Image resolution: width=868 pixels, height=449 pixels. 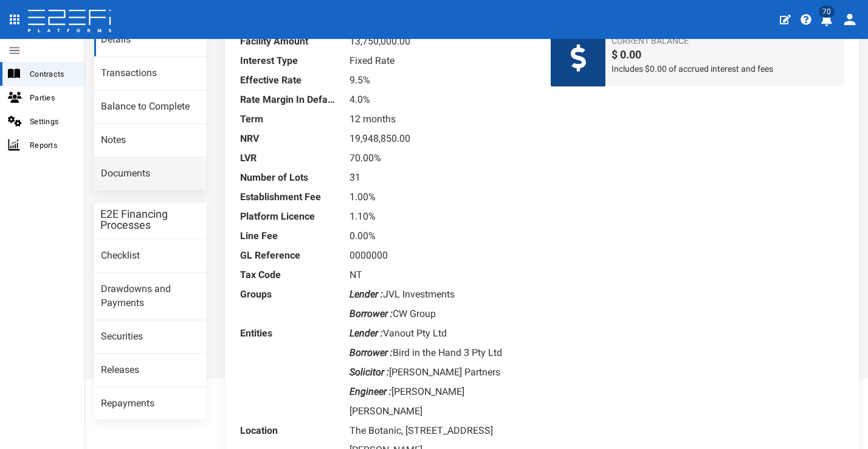 What do you see at coordinates (441, 197) in the screenshot?
I see `dd: 1.00%` at bounding box center [441, 197].